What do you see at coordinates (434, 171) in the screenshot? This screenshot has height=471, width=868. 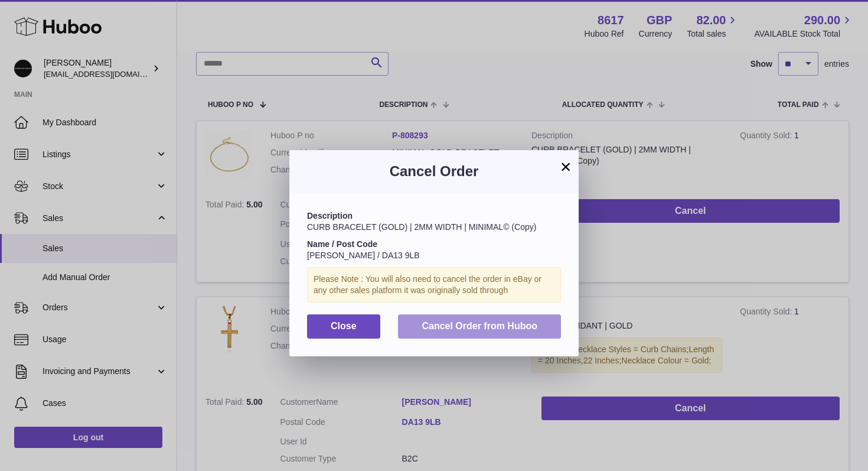 I see `h3: Cancel Order` at bounding box center [434, 171].